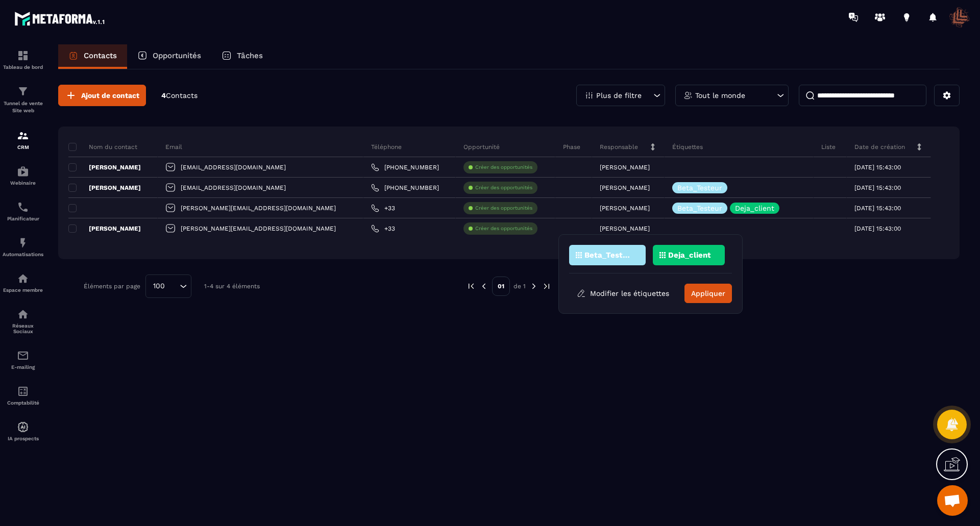 This screenshot has width=980, height=526. Describe the element at coordinates (520, 286) in the screenshot. I see `p: de 1` at that location.